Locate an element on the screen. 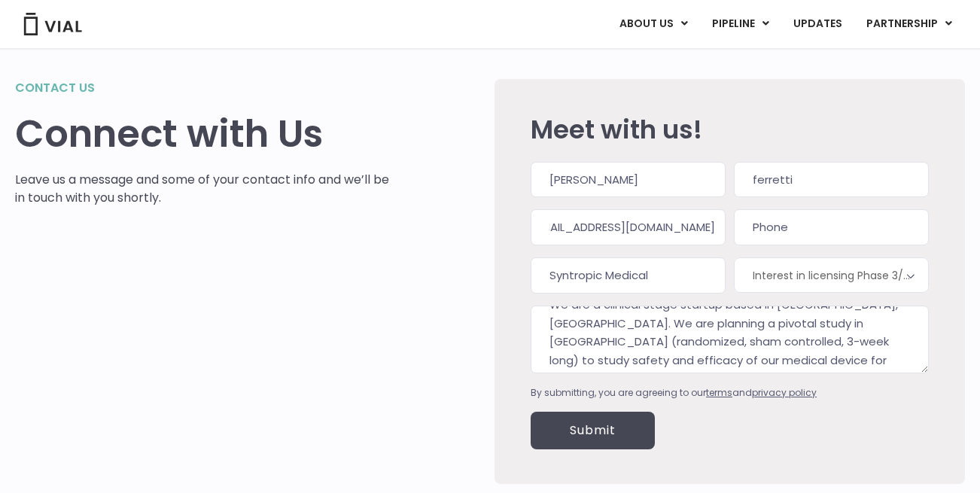 The image size is (980, 493). h2: Meet with us! is located at coordinates (729, 130).